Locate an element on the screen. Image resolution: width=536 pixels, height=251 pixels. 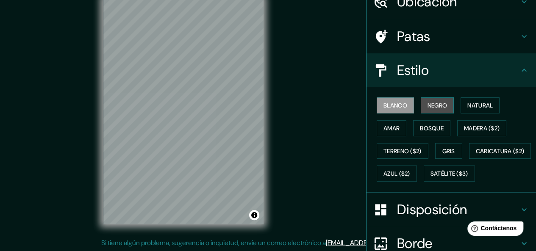
font: Negro is located at coordinates (437, 105).